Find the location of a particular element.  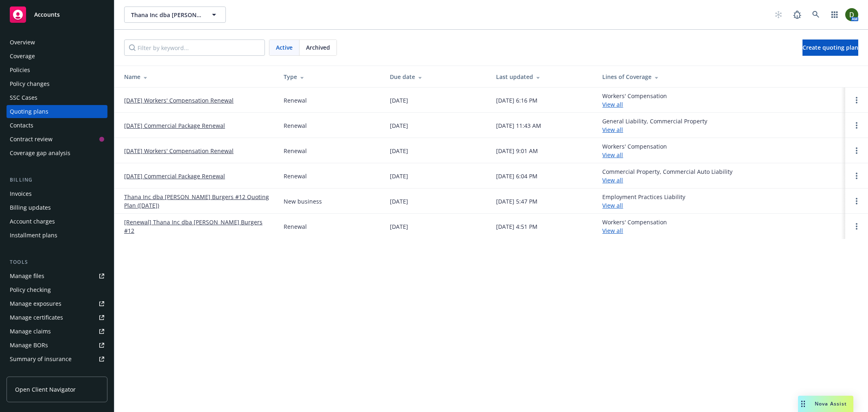

span: Nova Assist is located at coordinates (830, 403).